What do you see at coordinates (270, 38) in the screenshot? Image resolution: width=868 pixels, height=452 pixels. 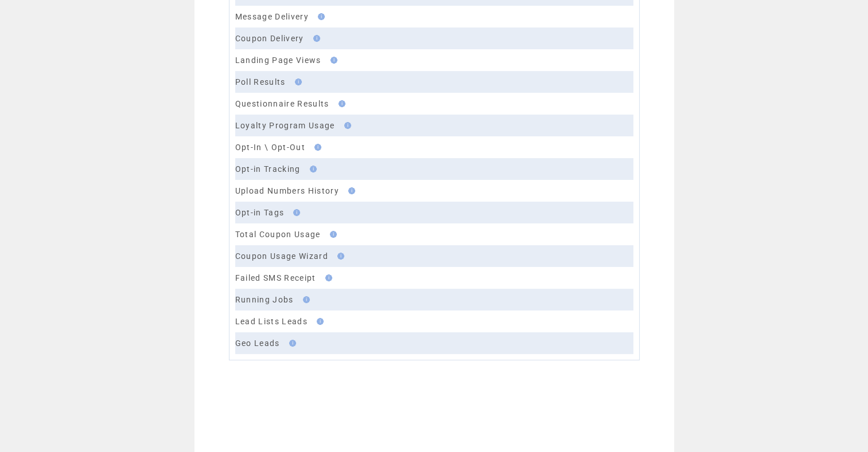 I see `a: Coupon Delivery` at bounding box center [270, 38].